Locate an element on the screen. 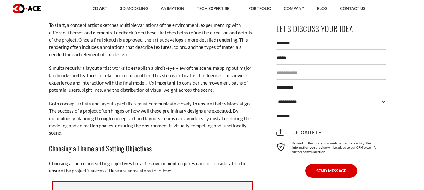 The height and width of the screenshot is (190, 424). div: By sending this form you agree to our Privacy Policy. The information you provide will be added t... is located at coordinates (331, 147).